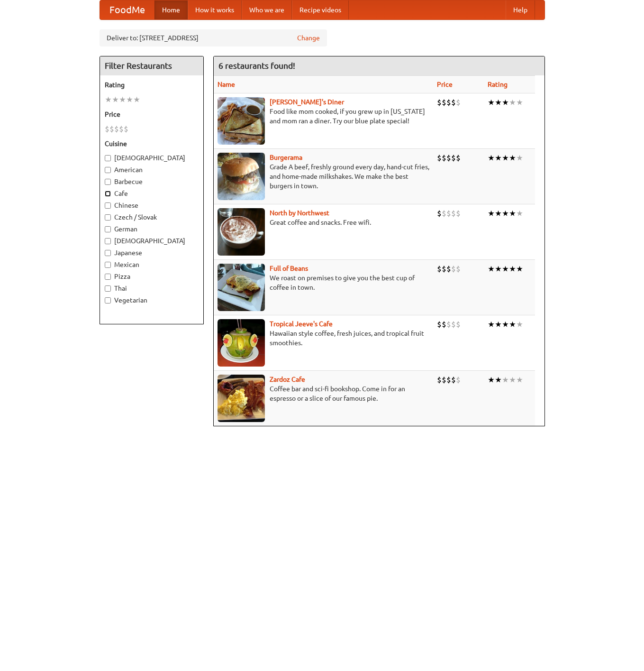 This screenshot has width=644, height=671. I want to click on a: Recipe videos, so click(320, 10).